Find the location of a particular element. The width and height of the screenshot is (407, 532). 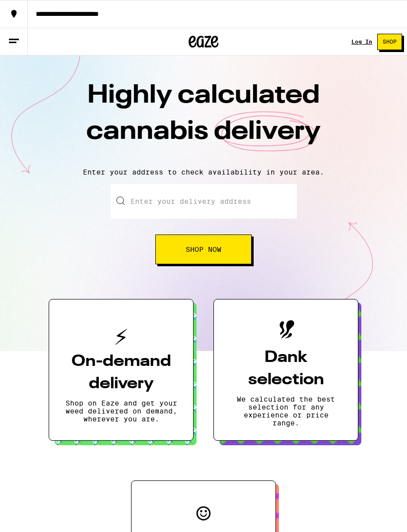

input: Enter your delivery address is located at coordinates (203, 201).